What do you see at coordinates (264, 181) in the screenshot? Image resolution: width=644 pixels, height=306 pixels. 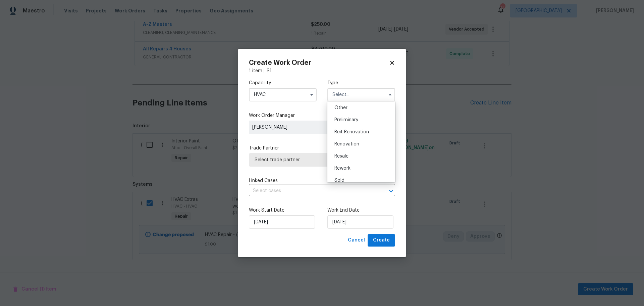 I see `span: Linked Cases` at bounding box center [264, 181].